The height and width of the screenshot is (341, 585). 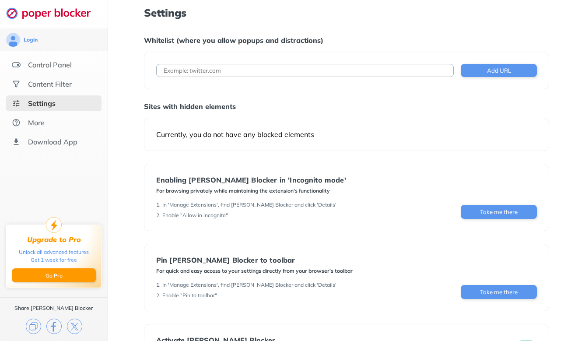 What do you see at coordinates (52, 142) in the screenshot?
I see `div: Download App` at bounding box center [52, 142].